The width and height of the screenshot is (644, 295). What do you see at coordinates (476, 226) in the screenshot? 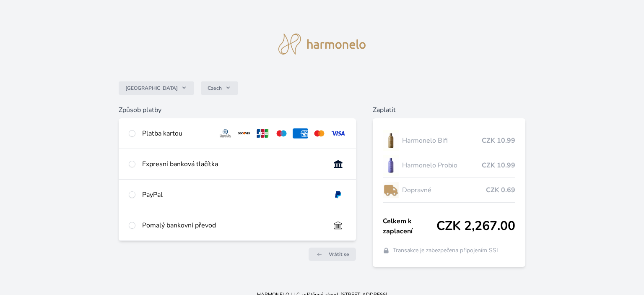
I see `span: CZK 2,267.00` at bounding box center [476, 226].